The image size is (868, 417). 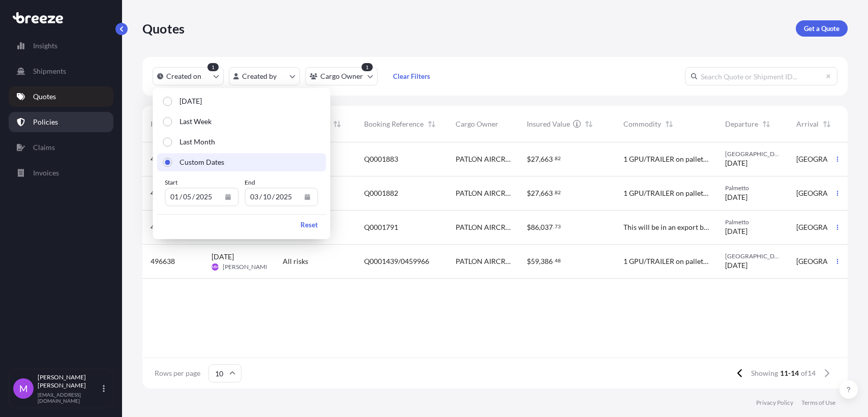 What do you see at coordinates (342, 76) in the screenshot?
I see `p: Cargo Owner` at bounding box center [342, 76].